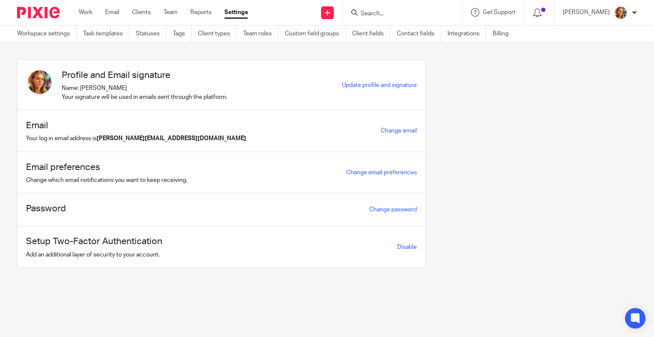  What do you see at coordinates (419, 34) in the screenshot?
I see `a: Contact fields` at bounding box center [419, 34].